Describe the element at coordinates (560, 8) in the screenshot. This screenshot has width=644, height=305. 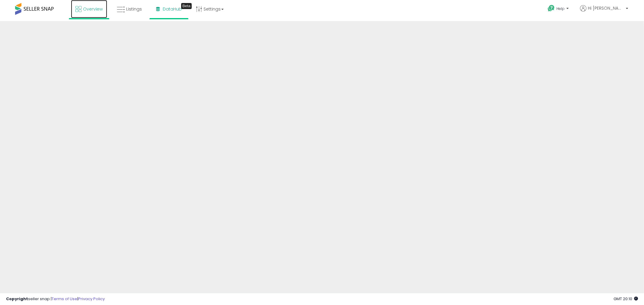
I see `span: Help` at that location.